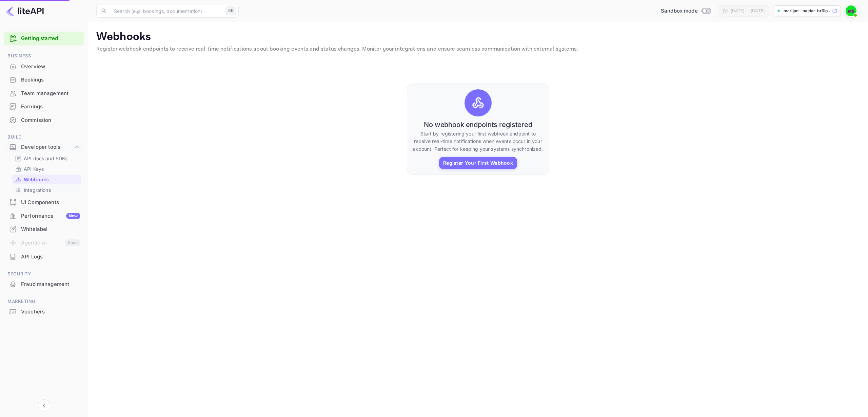 This screenshot has width=868, height=417. I want to click on span: Sandbox mode, so click(679, 11).